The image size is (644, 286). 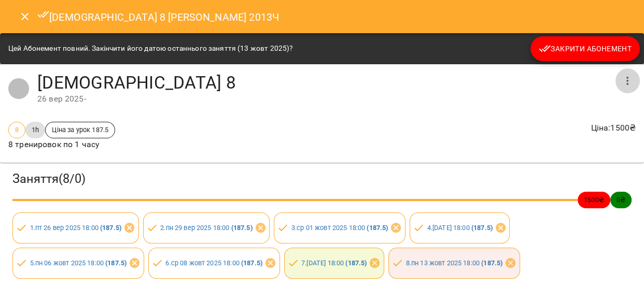 I want to click on div: 6.ср 08 жовт 2025 18:00 (187.5), so click(x=214, y=263).